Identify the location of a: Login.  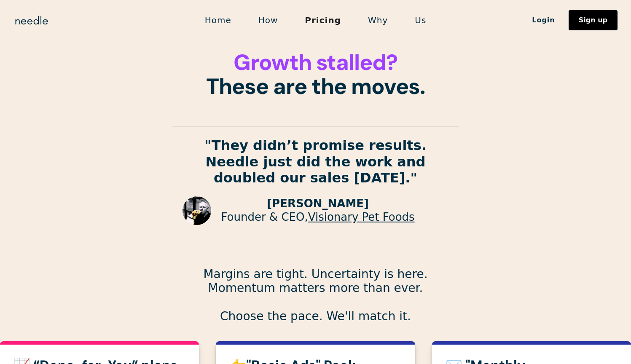
(543, 20).